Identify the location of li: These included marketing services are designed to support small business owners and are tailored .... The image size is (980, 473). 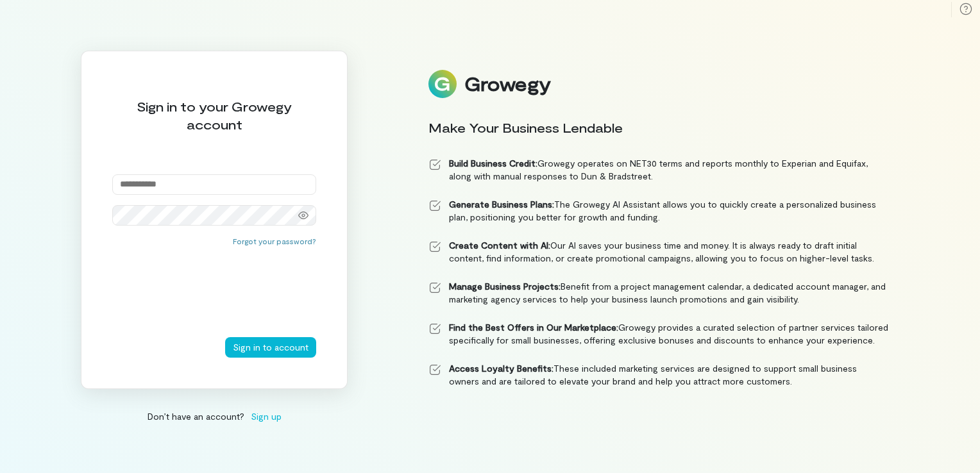
(658, 375).